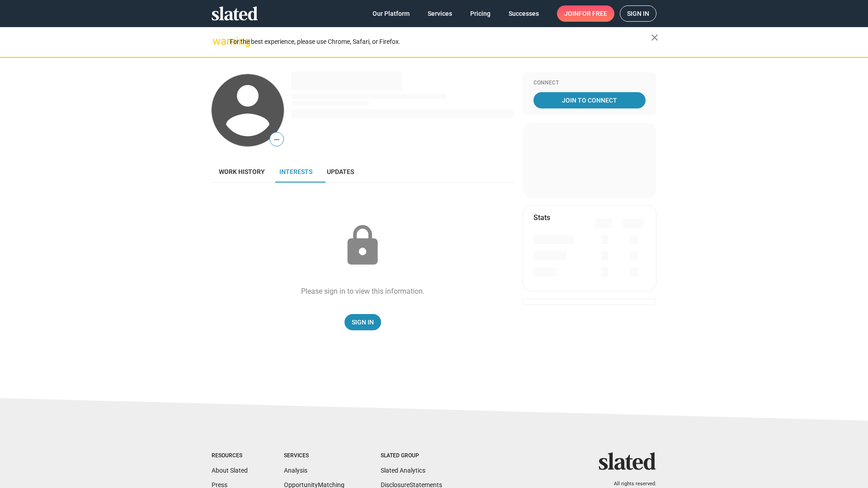  What do you see at coordinates (440, 41) in the screenshot?
I see `div: For the best experience, please use Chrome, Safari, or Firefox.` at bounding box center [440, 41].